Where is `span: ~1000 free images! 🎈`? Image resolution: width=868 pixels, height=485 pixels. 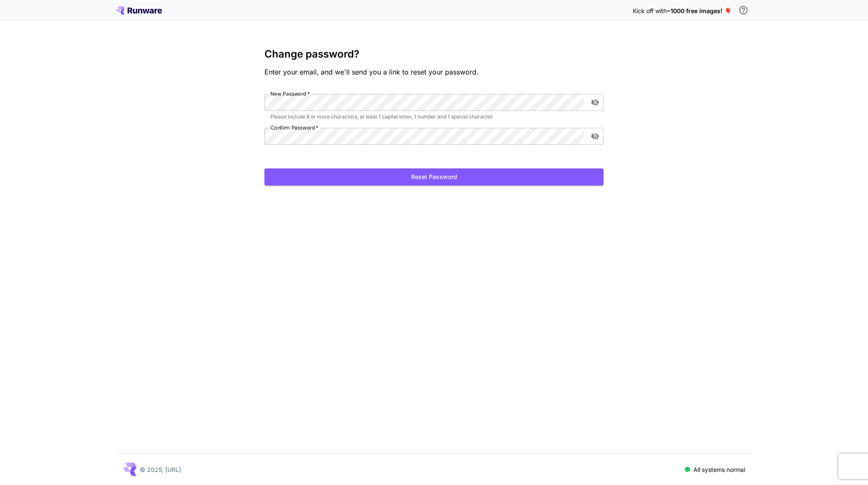 span: ~1000 free images! 🎈 is located at coordinates (699, 11).